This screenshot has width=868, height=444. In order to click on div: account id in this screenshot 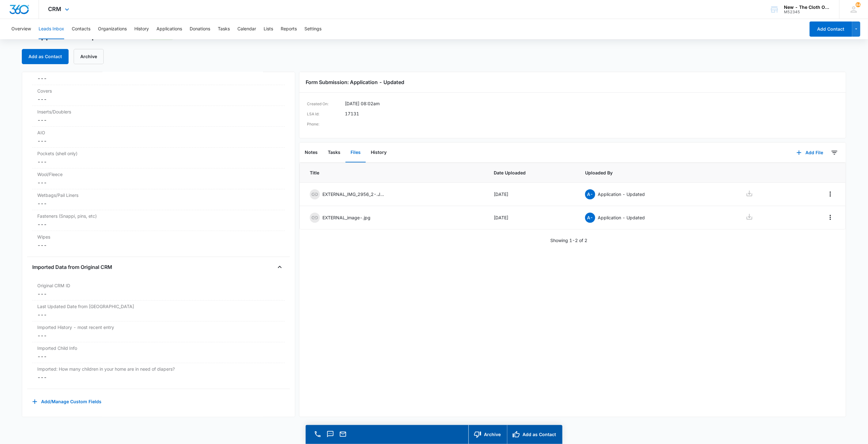, I will do `click(807, 12)`.